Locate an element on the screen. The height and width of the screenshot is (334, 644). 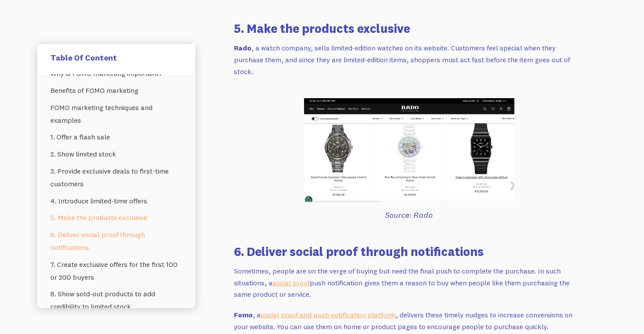
a: social proof and push notification platform is located at coordinates (328, 315).